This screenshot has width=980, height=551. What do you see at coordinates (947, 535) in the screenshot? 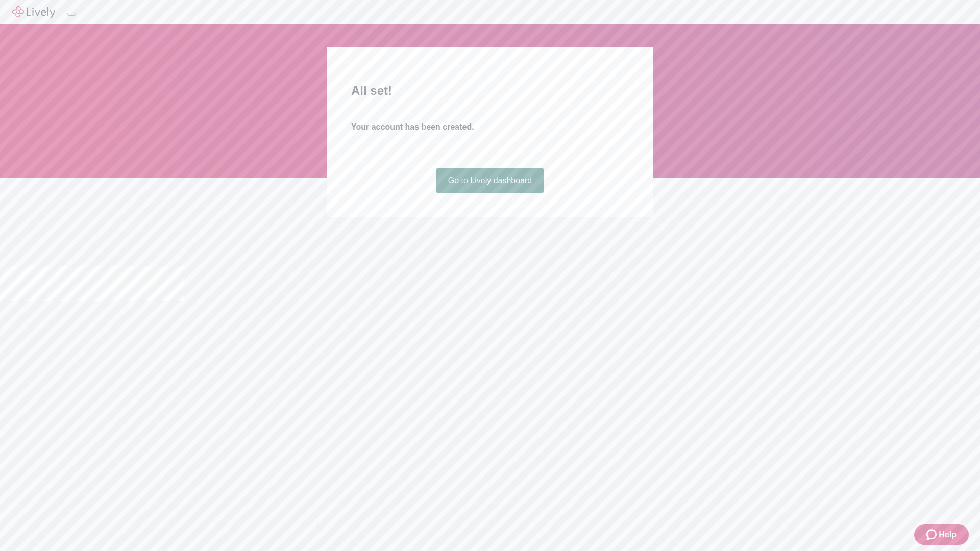
I see `span: Help` at bounding box center [947, 535].